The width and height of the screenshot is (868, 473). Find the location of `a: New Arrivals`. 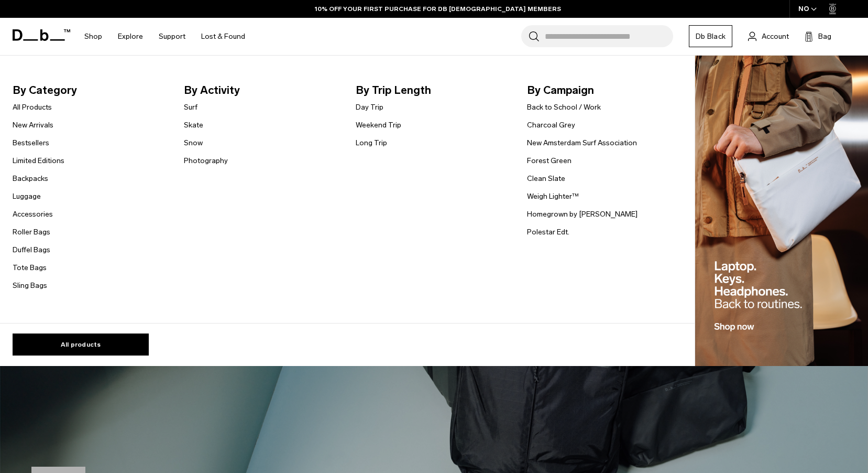

a: New Arrivals is located at coordinates (33, 125).